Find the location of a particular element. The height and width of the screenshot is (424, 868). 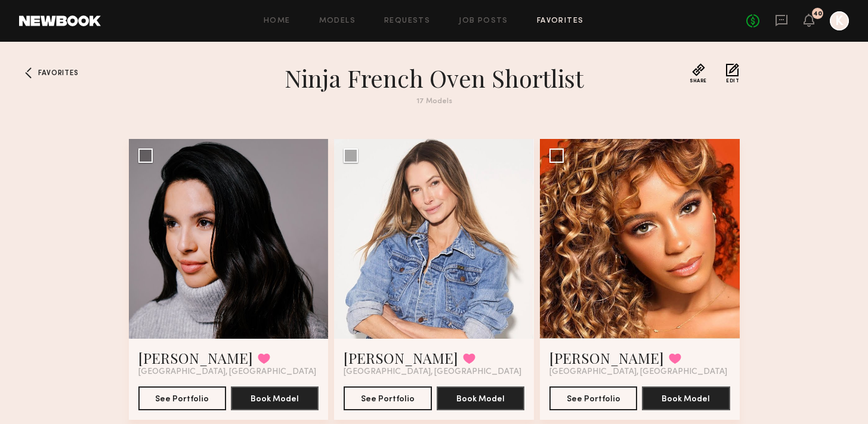

div: 17 Models is located at coordinates (434, 101).